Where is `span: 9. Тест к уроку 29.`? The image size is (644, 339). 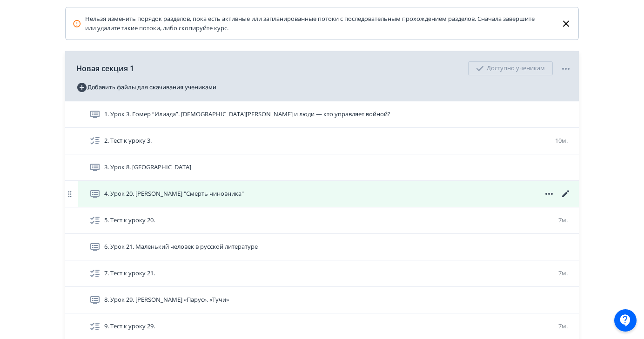 span: 9. Тест к уроку 29. is located at coordinates (129, 327).